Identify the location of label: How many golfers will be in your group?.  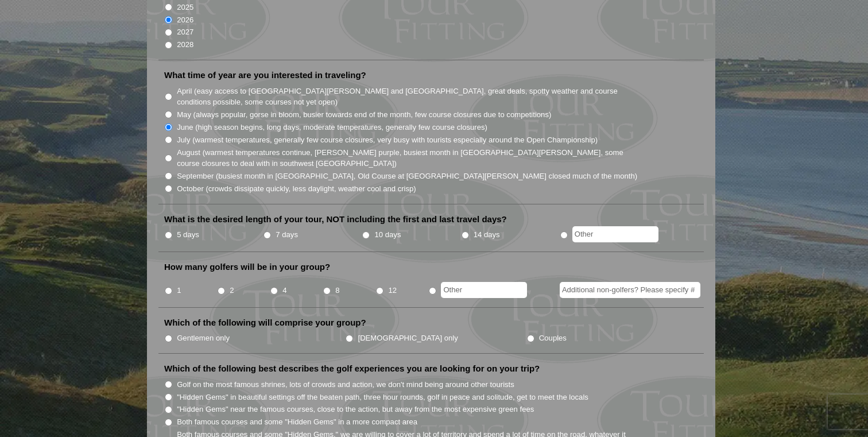
(247, 267).